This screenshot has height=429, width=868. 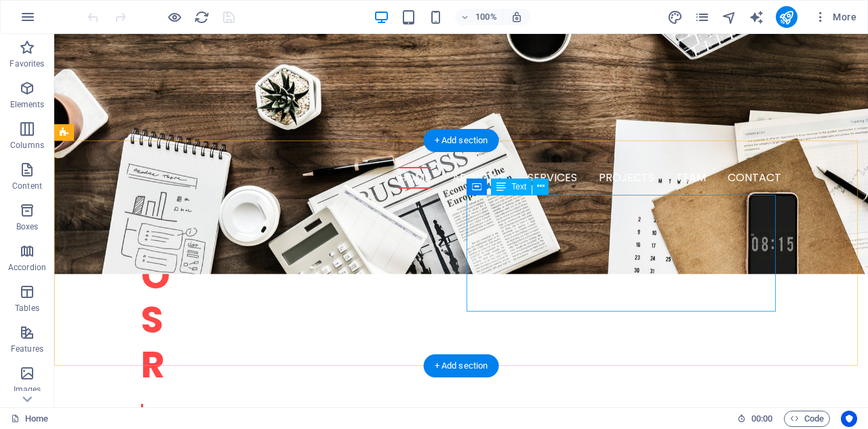 What do you see at coordinates (27, 349) in the screenshot?
I see `p: Features` at bounding box center [27, 349].